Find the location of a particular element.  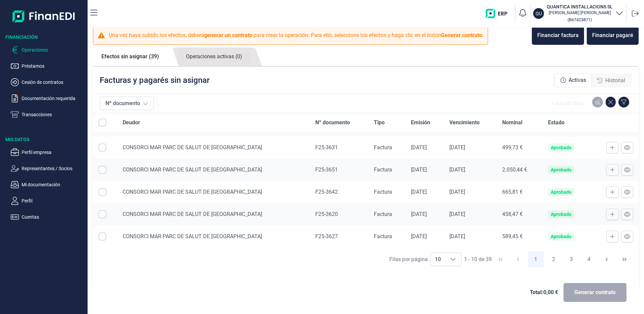

button: Perfil is located at coordinates (48, 200).